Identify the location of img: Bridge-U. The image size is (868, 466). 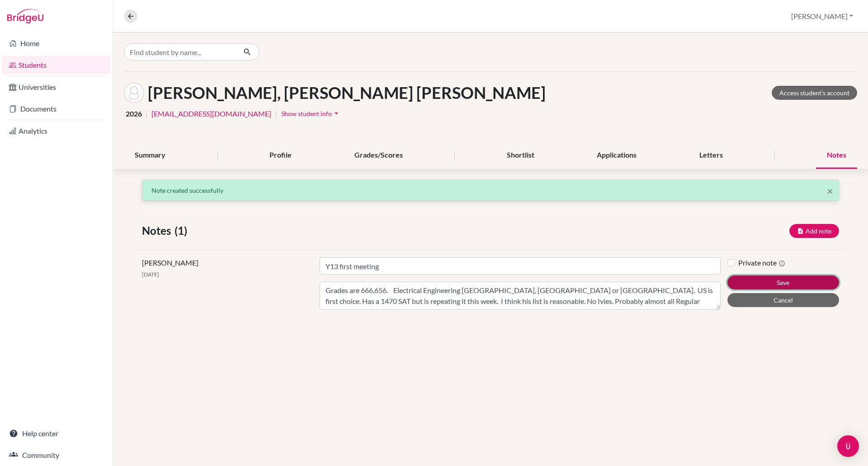
(25, 16).